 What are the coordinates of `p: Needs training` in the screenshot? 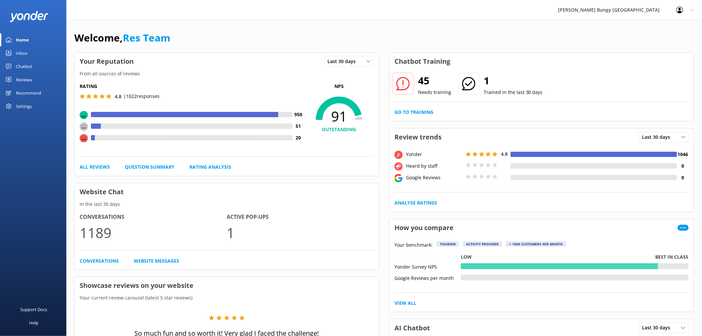 It's located at (435, 92).